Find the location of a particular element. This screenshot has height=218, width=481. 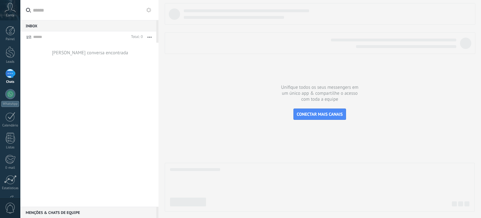

div: Menções & Chats de equipe is located at coordinates (88, 212).